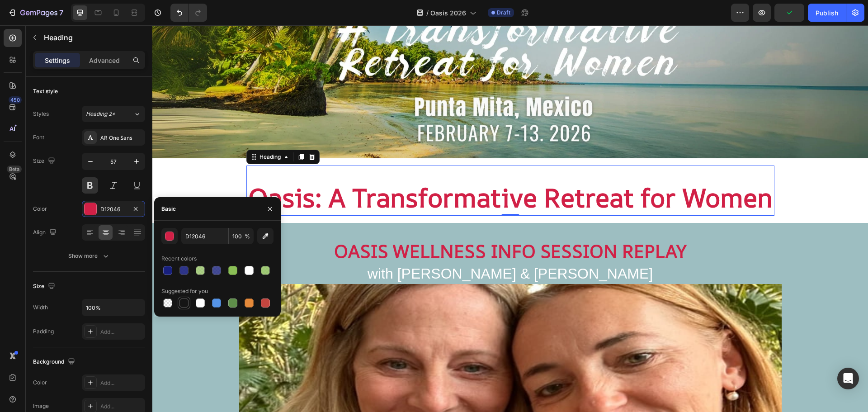 This screenshot has height=412, width=868. What do you see at coordinates (358, 172) in the screenshot?
I see `strong: Oasis: A Transformative Retreat for Women` at bounding box center [358, 172].